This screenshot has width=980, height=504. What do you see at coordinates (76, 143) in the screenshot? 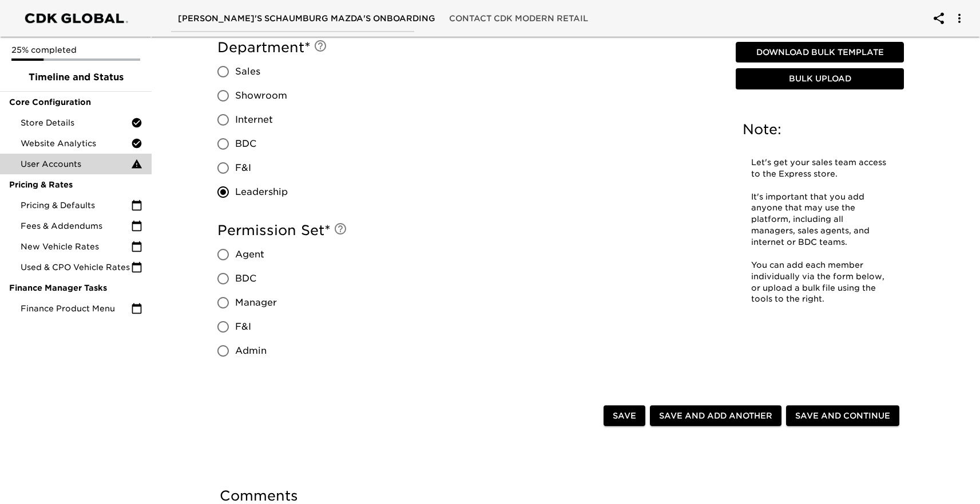
I see `span: Website Analytics` at bounding box center [76, 143].